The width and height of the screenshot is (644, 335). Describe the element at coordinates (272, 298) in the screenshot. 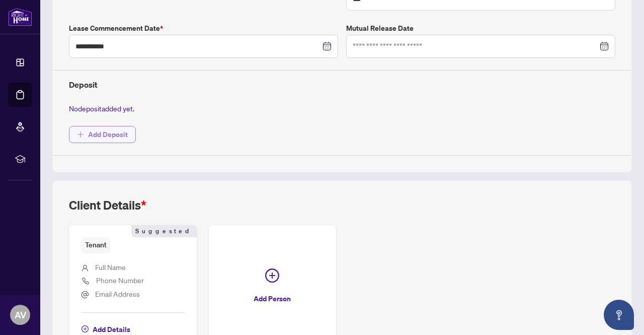

I see `span: Add Person` at that location.